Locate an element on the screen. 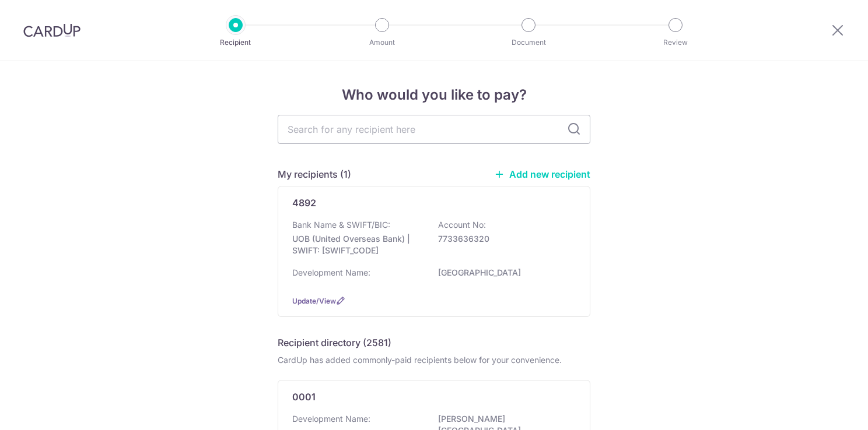 This screenshot has width=868, height=430. input: Search for any recipient here is located at coordinates (434, 130).